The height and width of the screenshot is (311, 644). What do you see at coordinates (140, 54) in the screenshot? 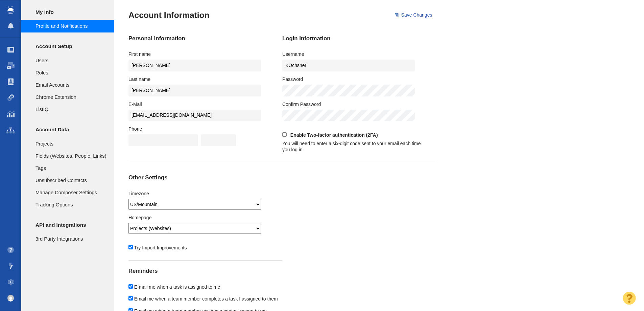
I see `label: First name` at bounding box center [140, 54].